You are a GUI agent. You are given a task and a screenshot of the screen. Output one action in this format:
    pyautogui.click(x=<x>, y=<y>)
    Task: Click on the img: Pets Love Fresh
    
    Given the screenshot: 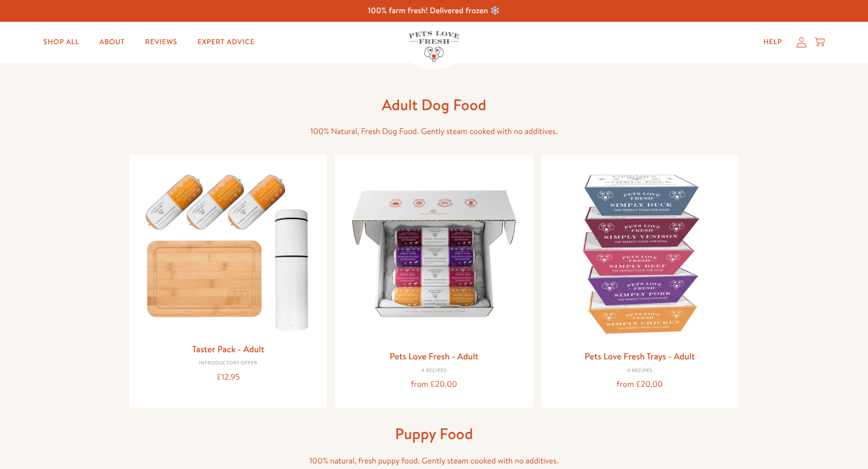 What is the action you would take?
    pyautogui.click(x=434, y=46)
    